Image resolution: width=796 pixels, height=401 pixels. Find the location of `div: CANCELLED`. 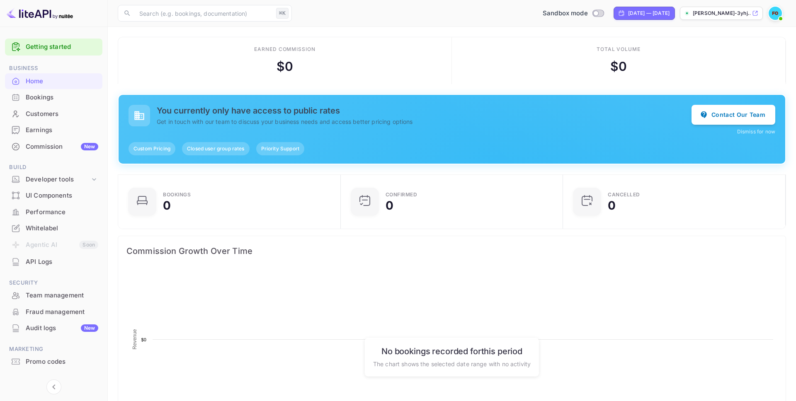

div: CANCELLED is located at coordinates (624, 195).